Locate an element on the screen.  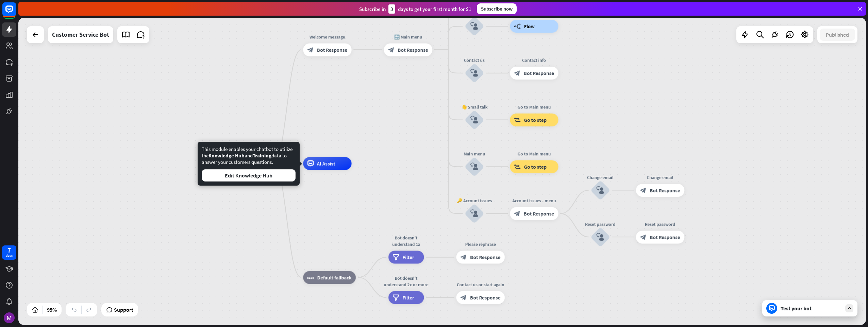
button: Edit Knowledge Hub is located at coordinates (249, 175).